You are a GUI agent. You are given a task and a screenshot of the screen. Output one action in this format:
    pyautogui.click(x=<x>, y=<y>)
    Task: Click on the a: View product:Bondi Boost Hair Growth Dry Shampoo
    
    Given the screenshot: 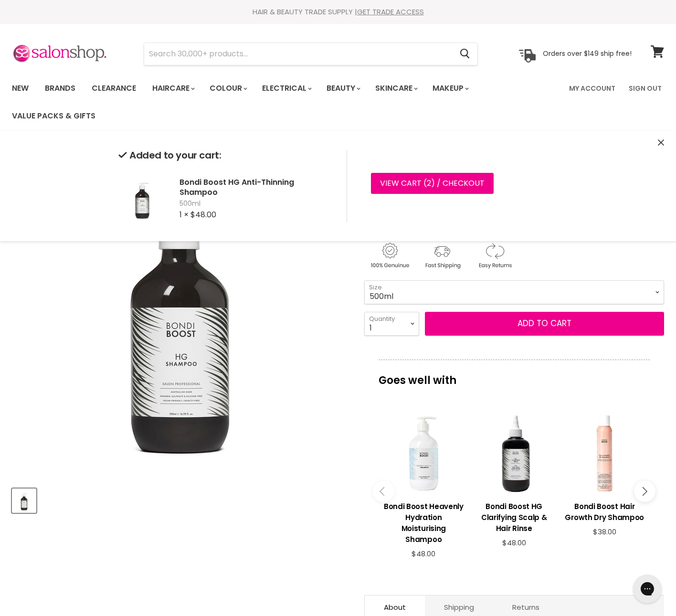 What is the action you would take?
    pyautogui.click(x=604, y=511)
    